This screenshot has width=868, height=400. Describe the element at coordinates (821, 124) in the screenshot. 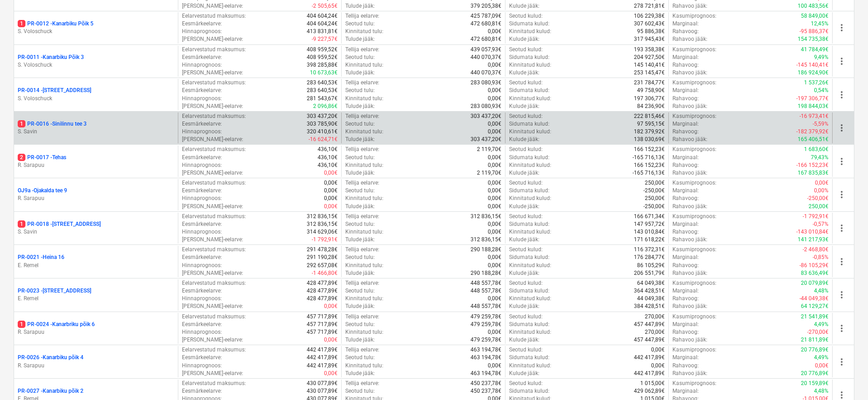

I see `p: -5,59%` at that location.